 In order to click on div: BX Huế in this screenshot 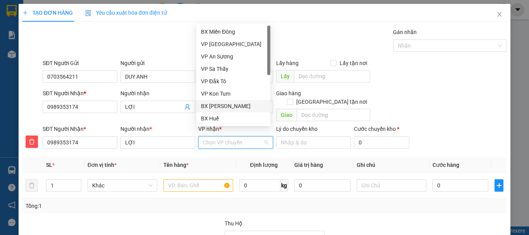, I will do `click(233, 118)`.